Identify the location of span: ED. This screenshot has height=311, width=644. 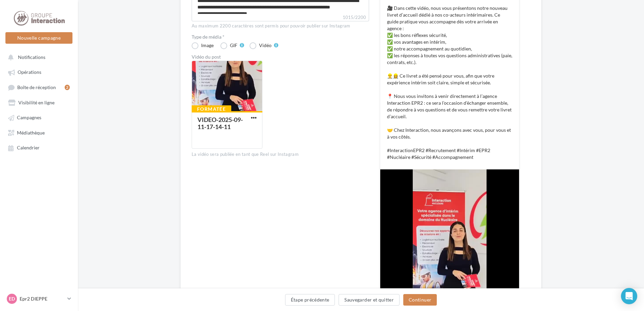
(12, 299).